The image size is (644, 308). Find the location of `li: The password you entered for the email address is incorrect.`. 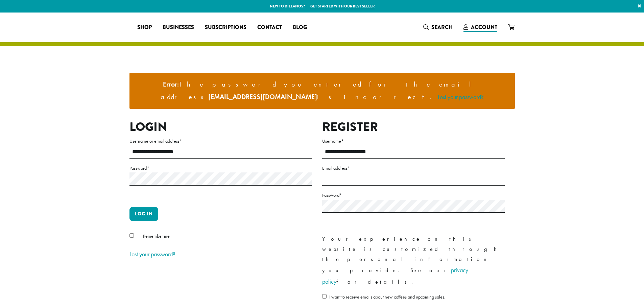

li: The password you entered for the email address is incorrect. is located at coordinates (322, 91).